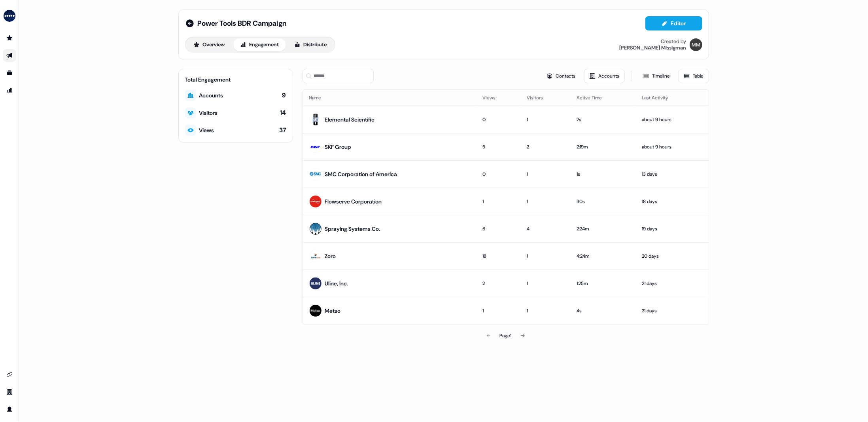 The image size is (868, 422). Describe the element at coordinates (672, 201) in the screenshot. I see `div: 18 days` at that location.